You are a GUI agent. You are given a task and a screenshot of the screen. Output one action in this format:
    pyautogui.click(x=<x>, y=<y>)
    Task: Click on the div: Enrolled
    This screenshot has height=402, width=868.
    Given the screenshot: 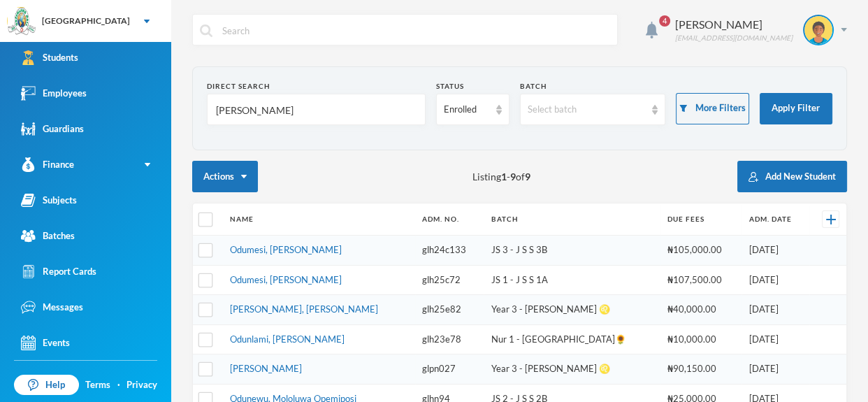 What is the action you would take?
    pyautogui.click(x=466, y=110)
    